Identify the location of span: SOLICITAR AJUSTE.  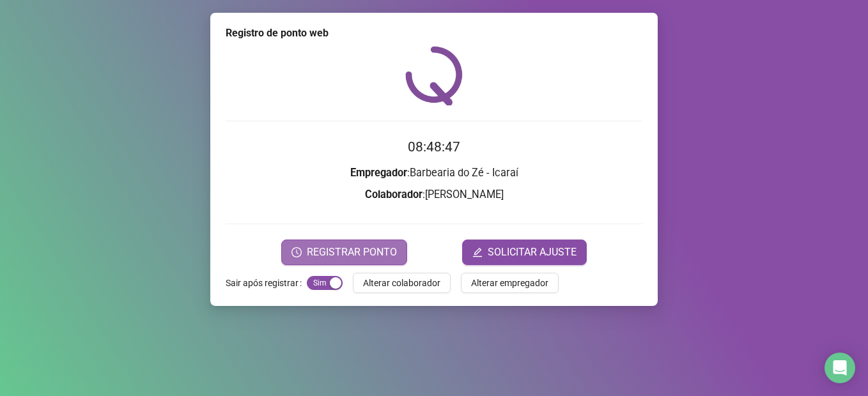
(532, 253).